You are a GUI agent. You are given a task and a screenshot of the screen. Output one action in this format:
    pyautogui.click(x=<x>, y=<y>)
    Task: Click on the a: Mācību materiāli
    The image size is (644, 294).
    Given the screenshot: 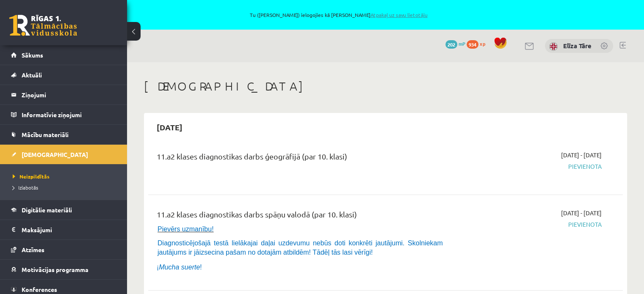 What is the action you would take?
    pyautogui.click(x=64, y=135)
    